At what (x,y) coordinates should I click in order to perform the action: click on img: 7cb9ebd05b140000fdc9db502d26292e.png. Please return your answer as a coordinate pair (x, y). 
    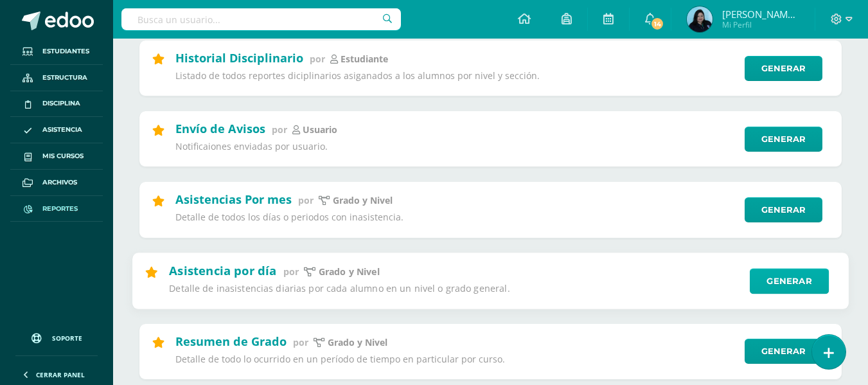
    Looking at the image, I should click on (700, 20).